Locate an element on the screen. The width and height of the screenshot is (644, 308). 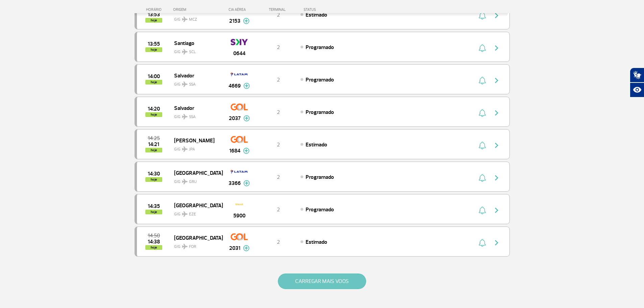
span: 2025-09-29 14:21:00 is located at coordinates (154, 144).